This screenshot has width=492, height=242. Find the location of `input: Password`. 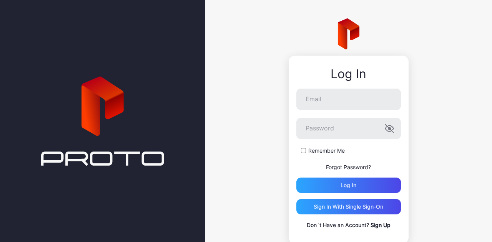

input: Password is located at coordinates (349, 129).